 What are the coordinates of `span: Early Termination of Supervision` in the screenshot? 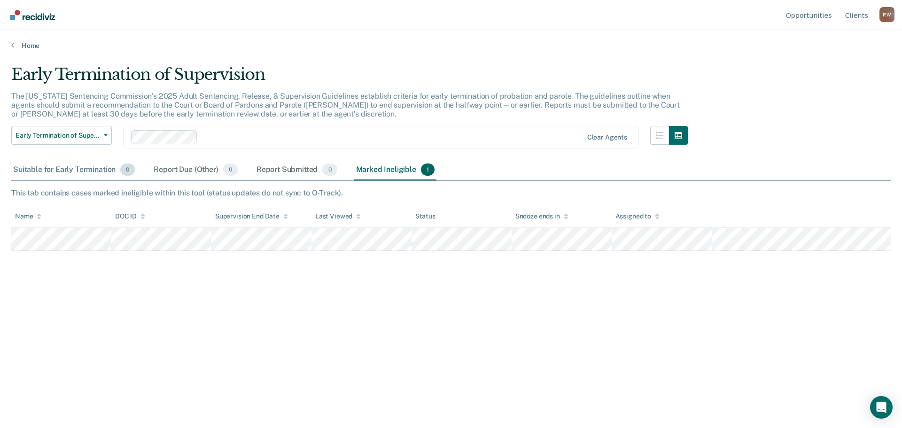 It's located at (58, 135).